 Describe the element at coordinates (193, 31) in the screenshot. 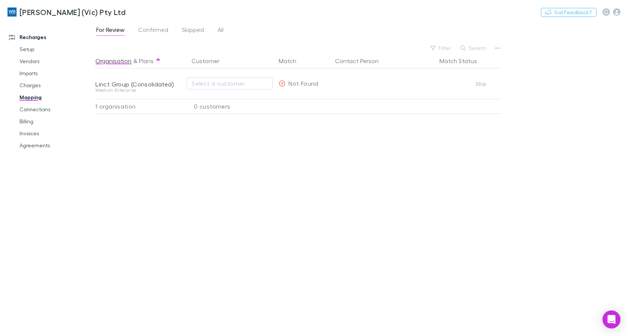

I see `span: Skipped` at that location.